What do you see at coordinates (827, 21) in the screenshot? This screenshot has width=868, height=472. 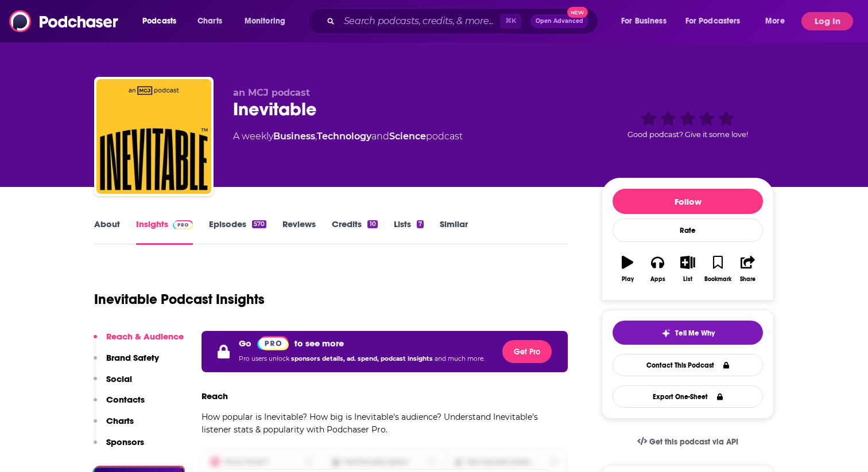 I see `button: Log In` at bounding box center [827, 21].